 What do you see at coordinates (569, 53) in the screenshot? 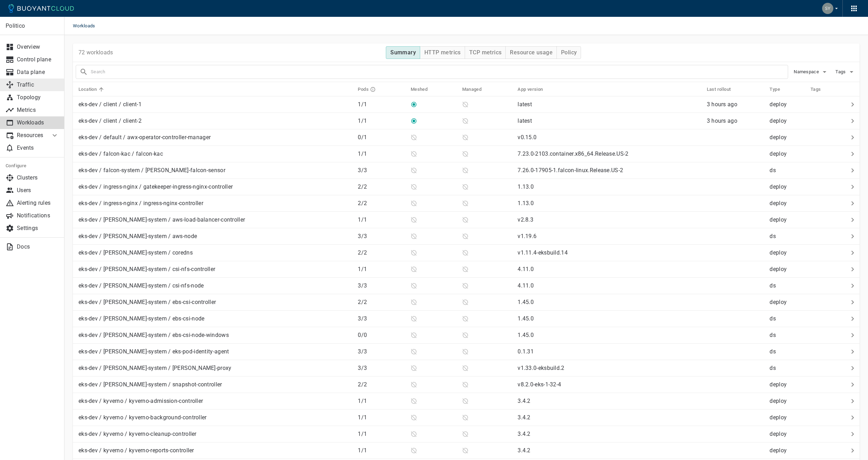
I see `button: Policy` at bounding box center [569, 53].